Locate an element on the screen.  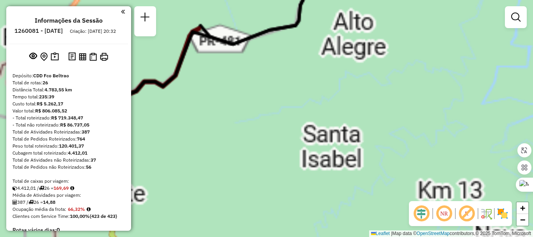
strong: 387 is located at coordinates (85, 132).